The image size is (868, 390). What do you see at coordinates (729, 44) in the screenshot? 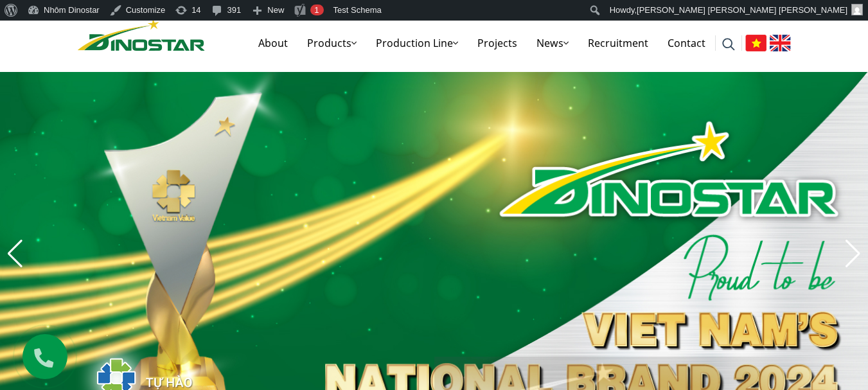
I see `img: search` at bounding box center [729, 44].